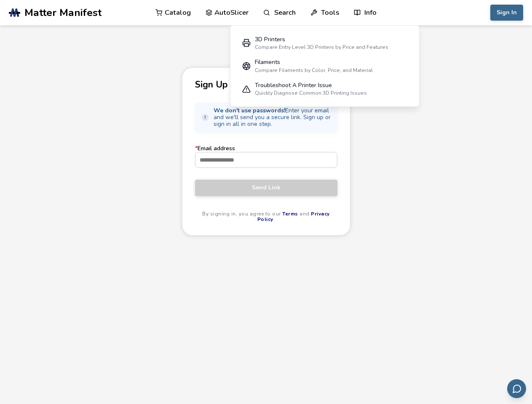  I want to click on p: By signing in, you agree to our and ., so click(266, 217).